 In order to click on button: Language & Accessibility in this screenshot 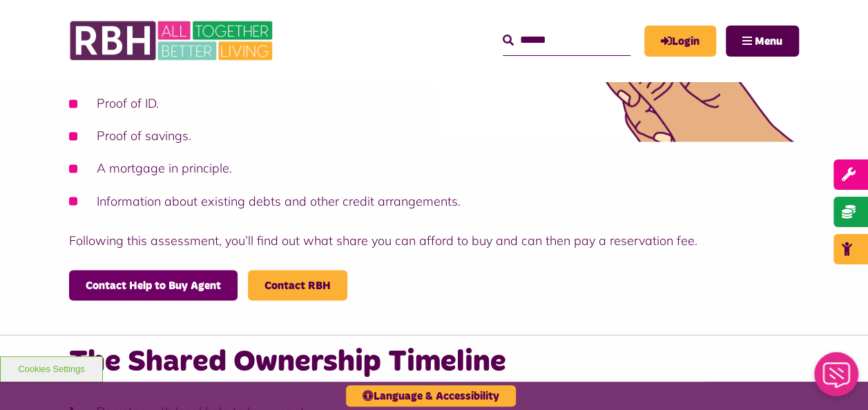, I will do `click(431, 395)`.